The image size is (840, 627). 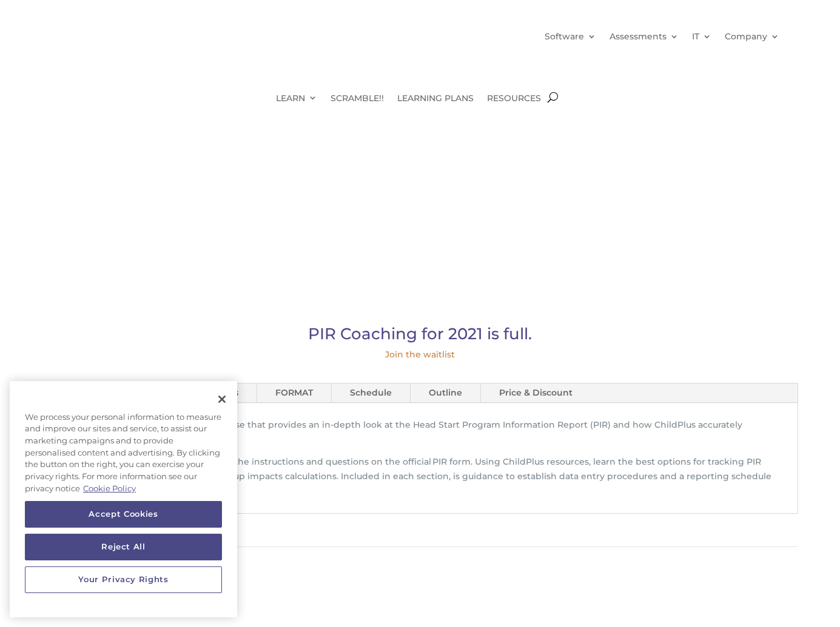 I want to click on h2: PIR Coaching for 2021 is full., so click(x=420, y=337).